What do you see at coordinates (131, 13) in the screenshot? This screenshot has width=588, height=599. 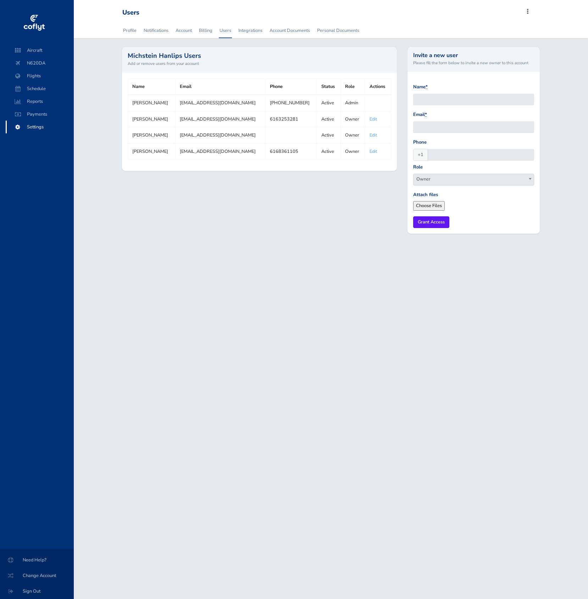 I see `div: Users` at bounding box center [131, 13].